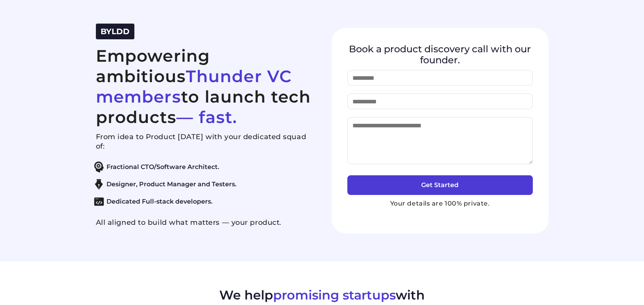  I want to click on a: BYLDD, so click(115, 32).